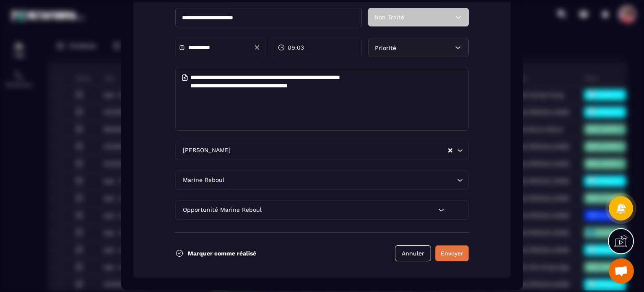 The width and height of the screenshot is (644, 292). I want to click on span: 09:03, so click(296, 47).